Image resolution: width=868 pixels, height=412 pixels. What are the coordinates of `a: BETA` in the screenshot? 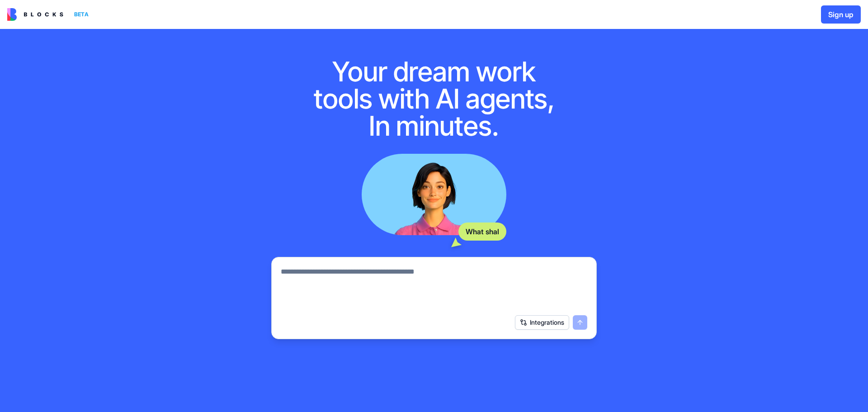 It's located at (49, 14).